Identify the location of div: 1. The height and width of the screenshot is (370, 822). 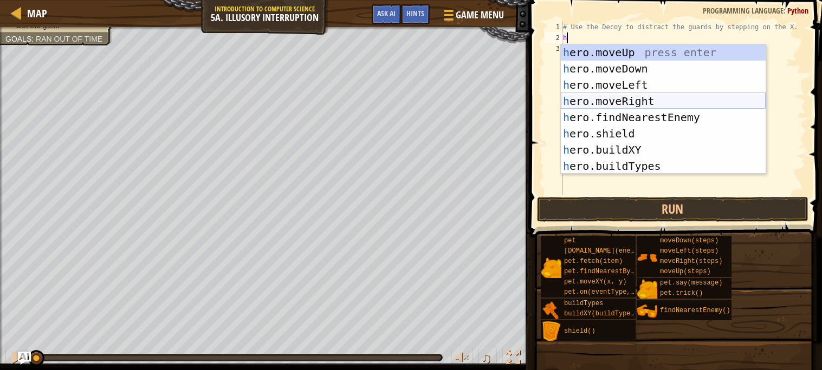
(554, 27).